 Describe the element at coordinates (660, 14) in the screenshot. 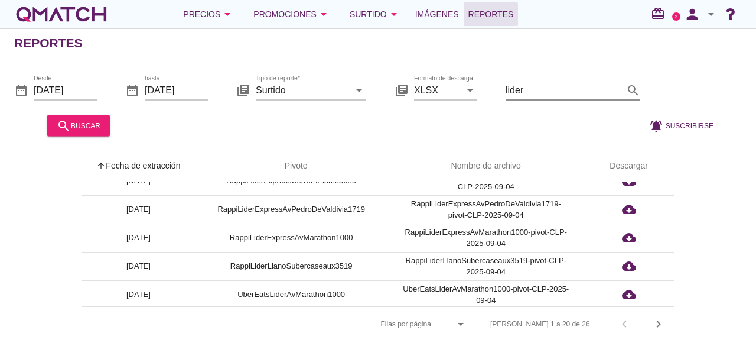

I see `i: redeem` at that location.